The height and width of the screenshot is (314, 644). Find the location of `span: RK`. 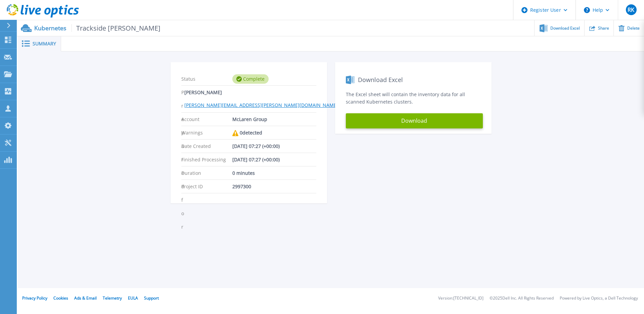

span: RK is located at coordinates (631, 10).